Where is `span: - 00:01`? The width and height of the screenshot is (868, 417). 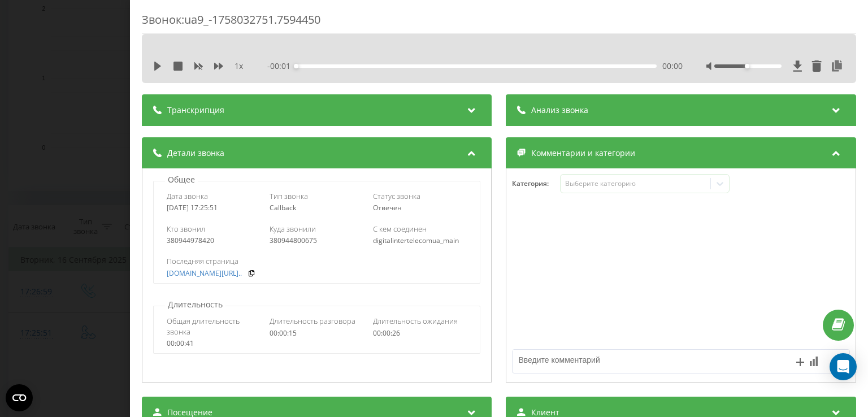 span: - 00:01 is located at coordinates (282, 66).